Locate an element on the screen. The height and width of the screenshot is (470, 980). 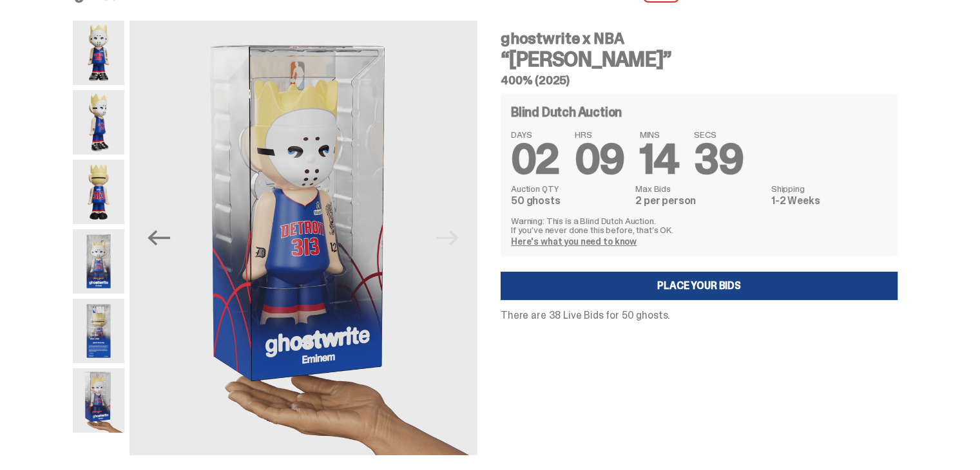
img: Copy%20of%20Eminem_NBA_400_6.png is located at coordinates (99, 192).